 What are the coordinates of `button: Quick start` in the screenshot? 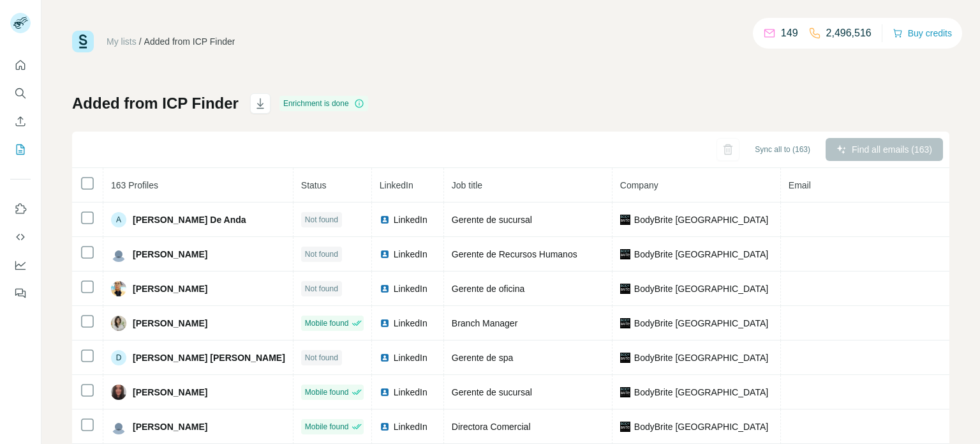 It's located at (21, 65).